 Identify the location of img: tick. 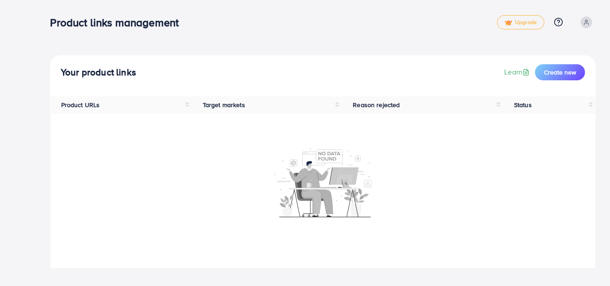
(508, 23).